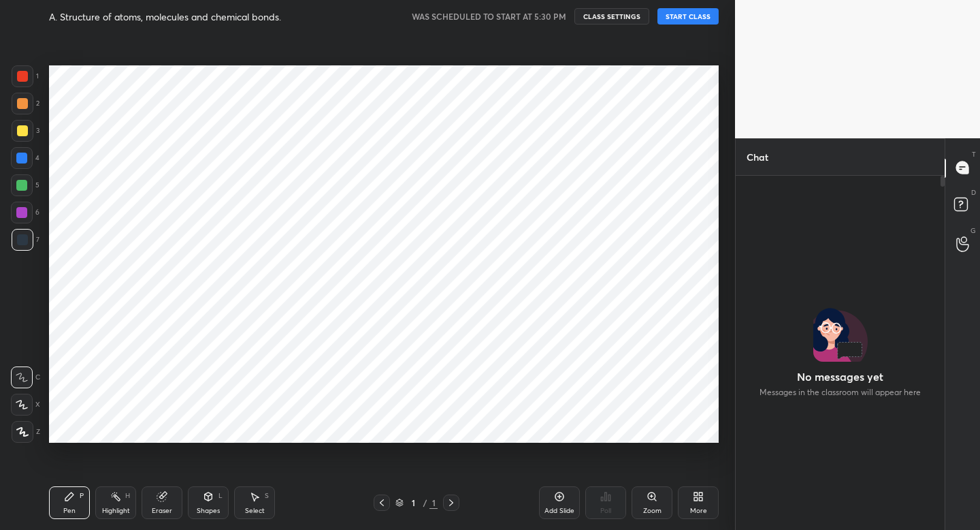 Image resolution: width=980 pixels, height=530 pixels. Describe the element at coordinates (220, 496) in the screenshot. I see `div: L` at that location.